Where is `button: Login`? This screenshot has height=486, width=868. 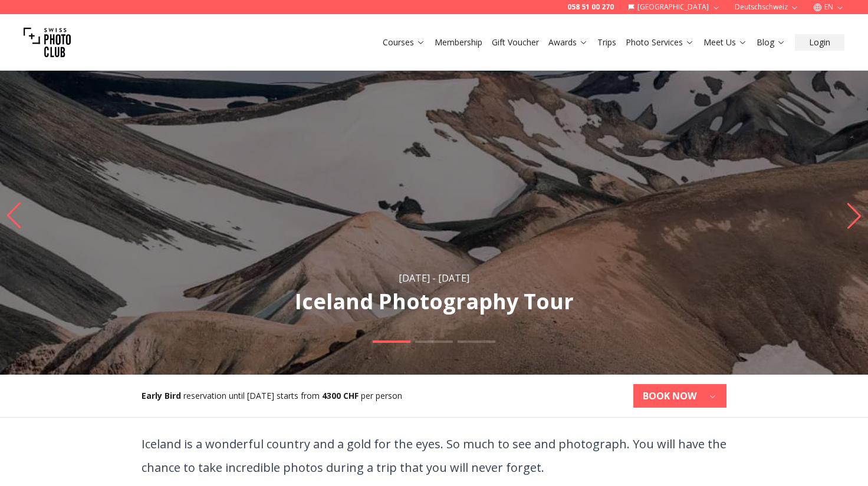
button: Login is located at coordinates (819, 42).